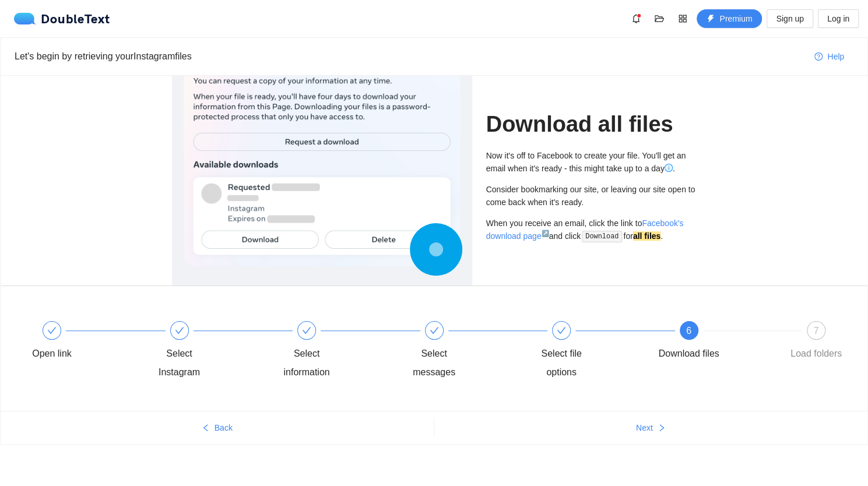 The height and width of the screenshot is (486, 868). I want to click on span: Back, so click(224, 428).